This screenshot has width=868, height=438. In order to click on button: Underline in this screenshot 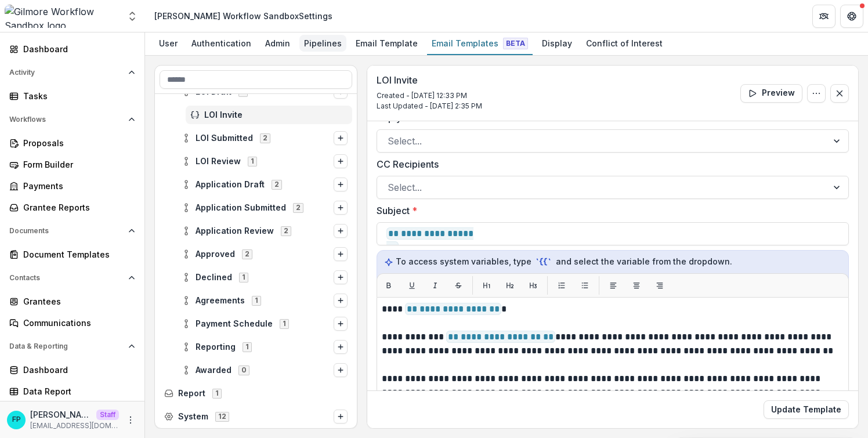, I will do `click(412, 286)`.